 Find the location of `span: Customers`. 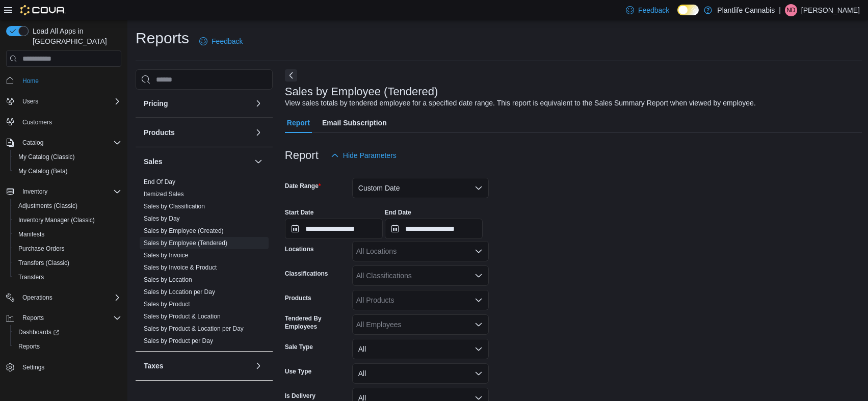

span: Customers is located at coordinates (70, 122).